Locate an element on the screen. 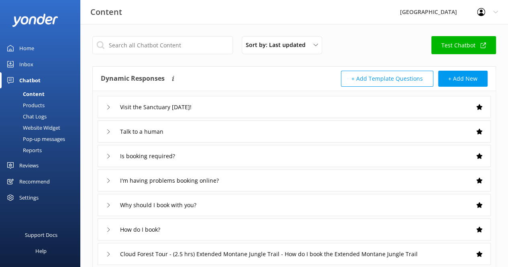  img: yonder-white-logo.png is located at coordinates (35, 20).